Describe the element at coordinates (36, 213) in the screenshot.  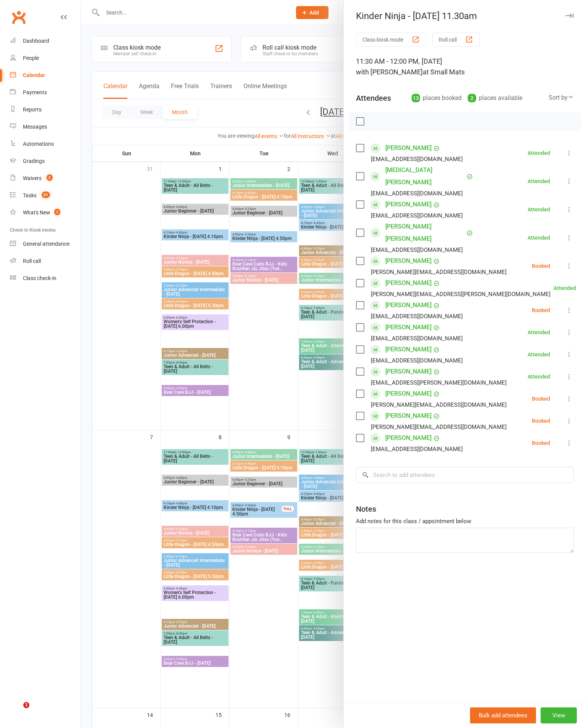
I see `div: What's New` at that location.